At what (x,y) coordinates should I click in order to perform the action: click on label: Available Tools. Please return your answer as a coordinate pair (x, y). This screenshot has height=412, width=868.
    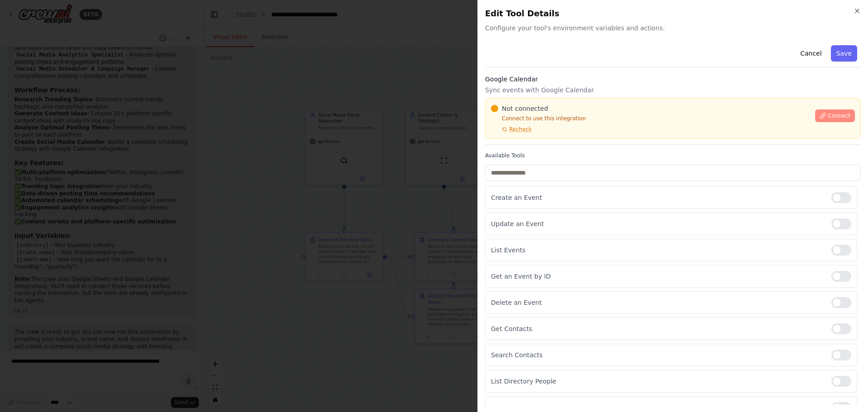
    Looking at the image, I should click on (672, 156).